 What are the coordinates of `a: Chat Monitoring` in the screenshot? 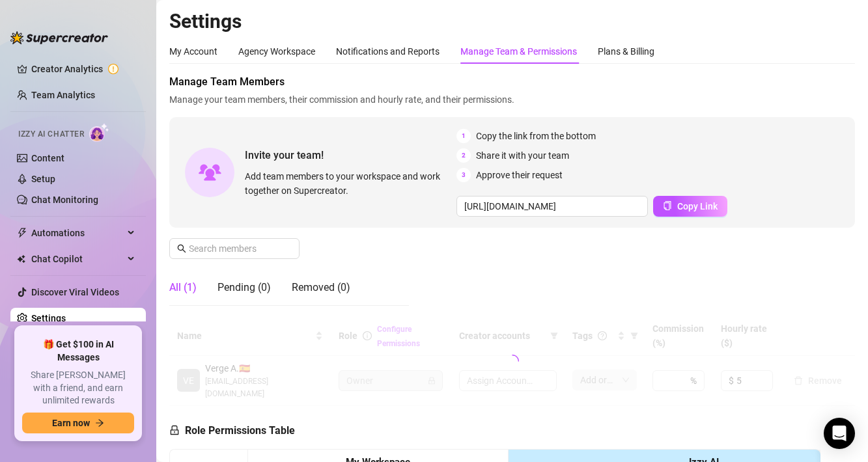 It's located at (64, 200).